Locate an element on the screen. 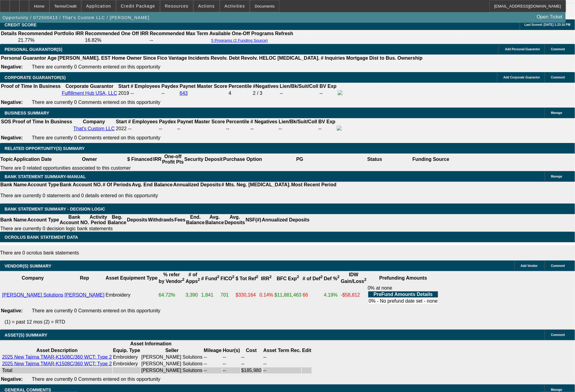 The width and height of the screenshot is (575, 392). a: Open Ticket is located at coordinates (550, 17).